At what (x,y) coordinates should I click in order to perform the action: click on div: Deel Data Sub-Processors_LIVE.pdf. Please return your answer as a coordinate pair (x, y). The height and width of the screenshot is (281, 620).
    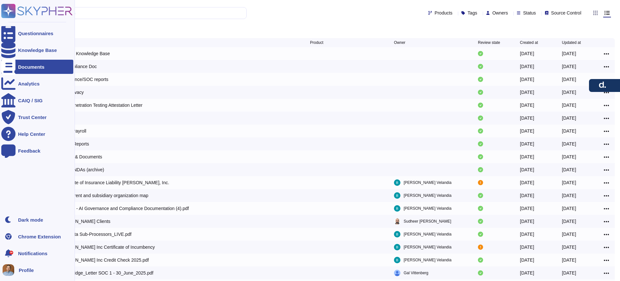
    Looking at the image, I should click on (95, 234).